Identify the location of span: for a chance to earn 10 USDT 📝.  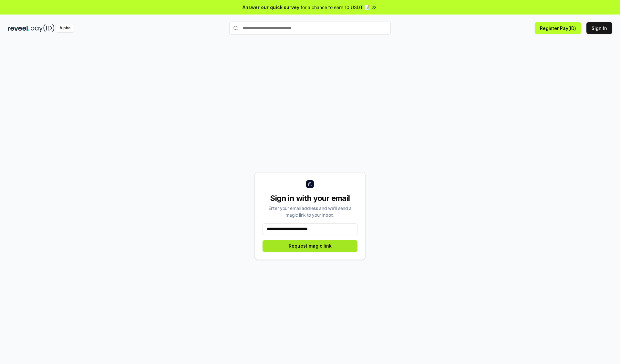
(335, 7).